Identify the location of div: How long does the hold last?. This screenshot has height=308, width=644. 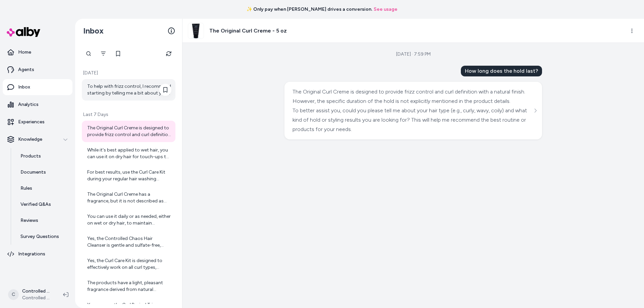
(501, 71).